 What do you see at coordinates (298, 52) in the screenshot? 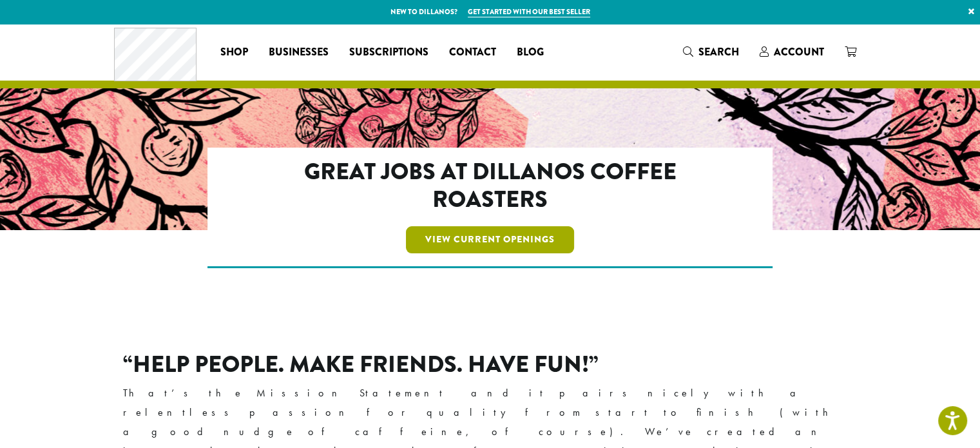
I see `span: Businesses` at bounding box center [298, 52].